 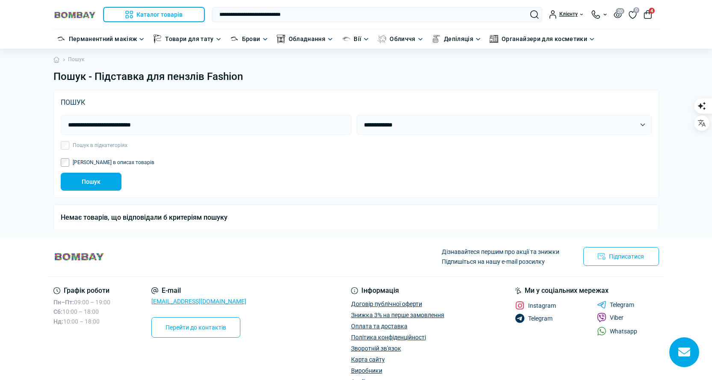 I want to click on a: Карта сайту, so click(x=368, y=360).